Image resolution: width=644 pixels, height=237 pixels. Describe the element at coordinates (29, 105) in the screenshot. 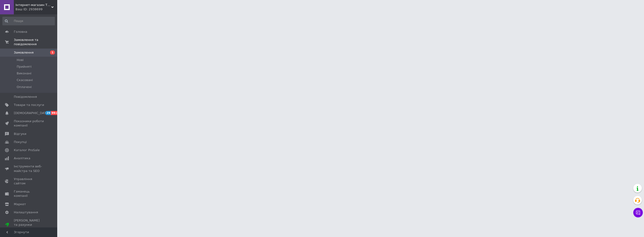

I see `span: Товари та послуги` at that location.